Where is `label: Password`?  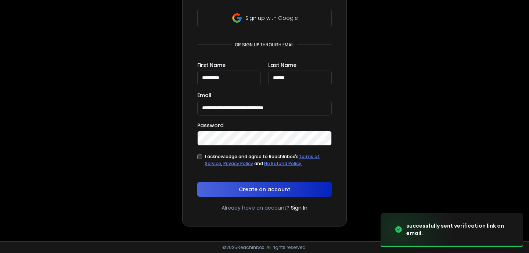 label: Password is located at coordinates (210, 125).